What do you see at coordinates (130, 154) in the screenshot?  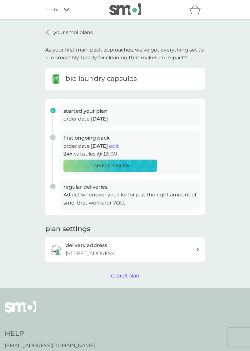 I see `p: 24x capsules @ £6.00` at bounding box center [130, 154].